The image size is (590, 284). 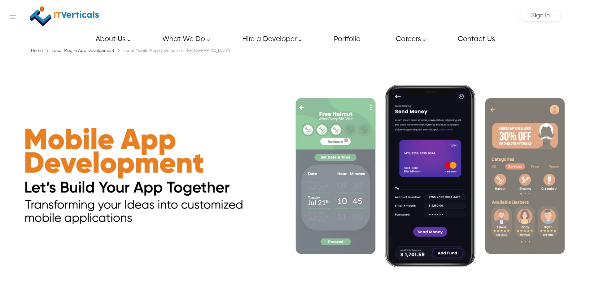 I want to click on a: Sign in, so click(x=540, y=16).